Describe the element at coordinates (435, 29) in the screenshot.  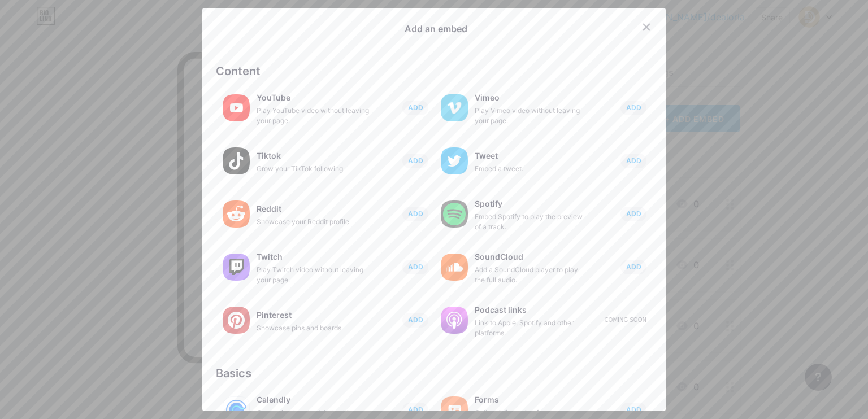
I see `div: Add an embed` at that location.